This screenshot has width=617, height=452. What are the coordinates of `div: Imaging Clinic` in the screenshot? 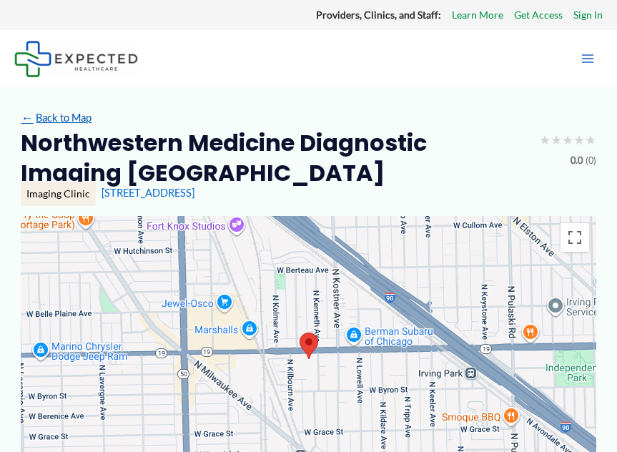 It's located at (58, 194).